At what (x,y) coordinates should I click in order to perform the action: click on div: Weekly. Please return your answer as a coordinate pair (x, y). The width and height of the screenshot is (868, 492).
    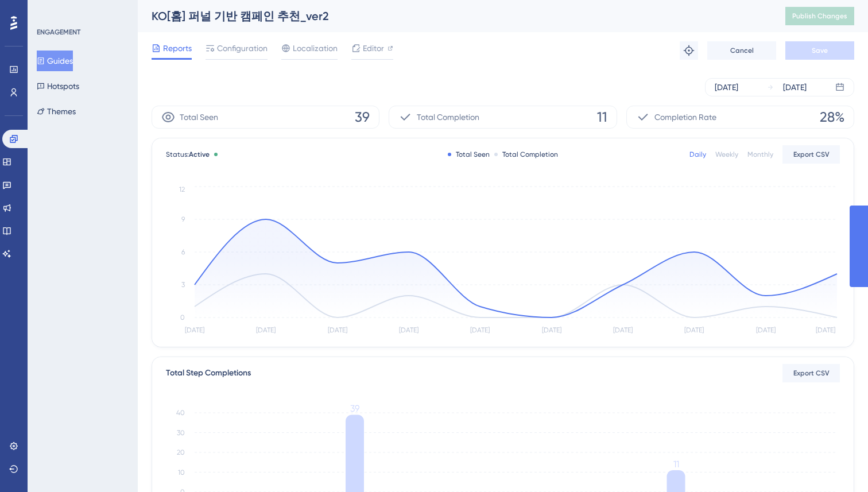
    Looking at the image, I should click on (727, 154).